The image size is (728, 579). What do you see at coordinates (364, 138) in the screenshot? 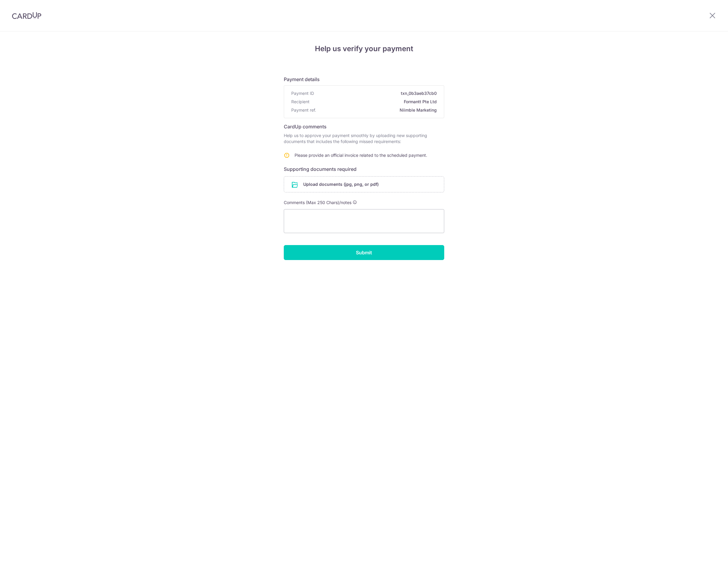
I see `p: Help us to approve your payment smoothly by uploading new supporting documents that includes the ...` at bounding box center [364, 138].